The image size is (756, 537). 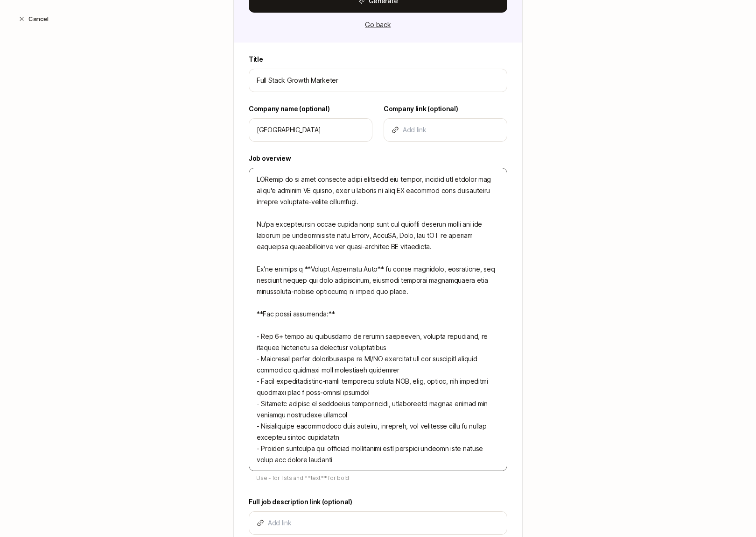 I want to click on textarea: LORemip do si amet consecte adipi elitsedd eiu tempor, incidid utl etdolor mag aliqu'e adminim VE..., so click(x=378, y=319).